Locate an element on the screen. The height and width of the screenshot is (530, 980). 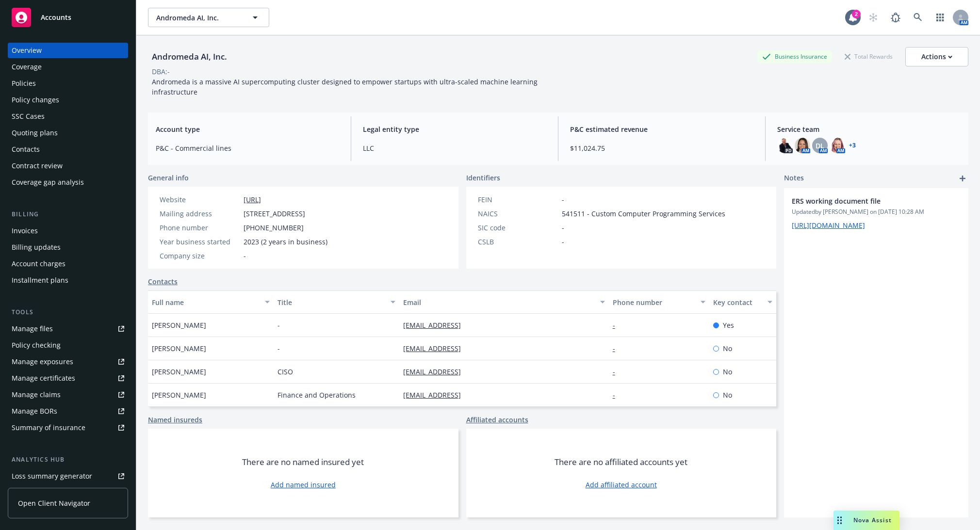
div: Contract review is located at coordinates (37, 166).